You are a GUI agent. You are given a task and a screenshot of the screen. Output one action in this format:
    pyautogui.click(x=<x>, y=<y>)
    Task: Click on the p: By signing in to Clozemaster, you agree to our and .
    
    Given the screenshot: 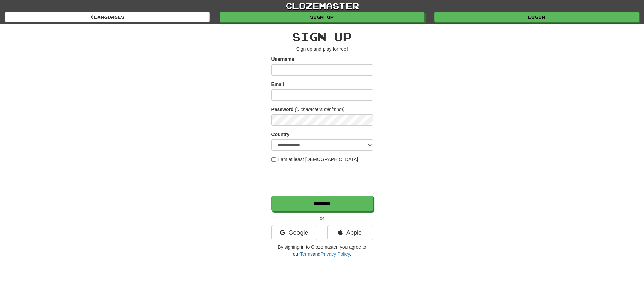 What is the action you would take?
    pyautogui.click(x=322, y=251)
    